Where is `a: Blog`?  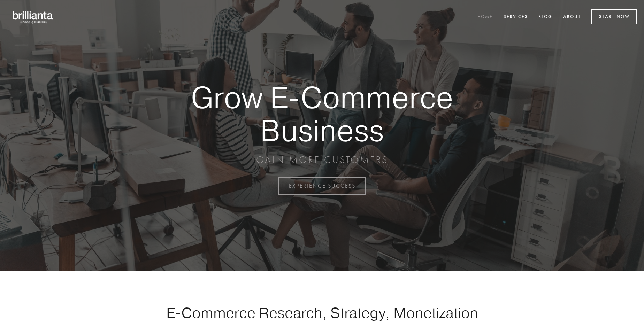
a: Blog is located at coordinates (545, 17).